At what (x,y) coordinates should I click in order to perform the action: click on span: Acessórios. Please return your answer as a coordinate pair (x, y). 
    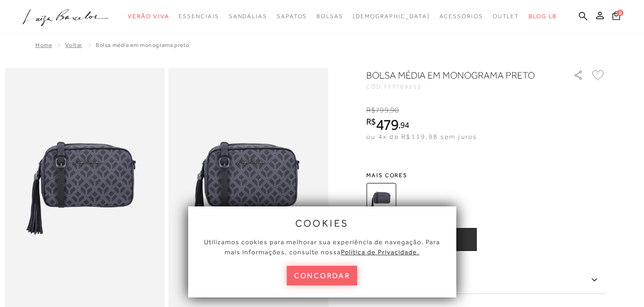
    Looking at the image, I should click on (461, 16).